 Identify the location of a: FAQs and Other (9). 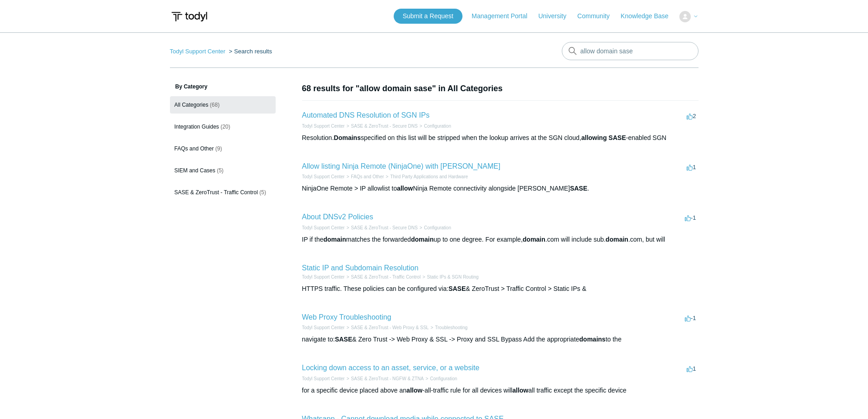
(223, 148).